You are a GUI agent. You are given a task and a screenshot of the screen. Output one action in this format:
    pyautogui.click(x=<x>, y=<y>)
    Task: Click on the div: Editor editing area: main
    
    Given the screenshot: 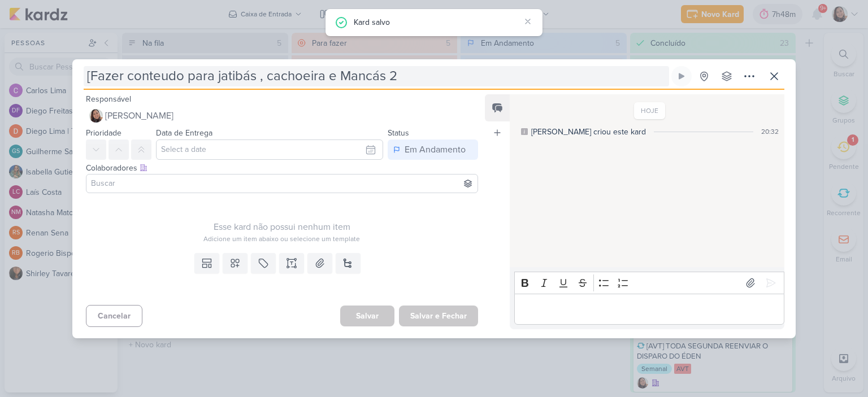 What is the action you would take?
    pyautogui.click(x=649, y=309)
    